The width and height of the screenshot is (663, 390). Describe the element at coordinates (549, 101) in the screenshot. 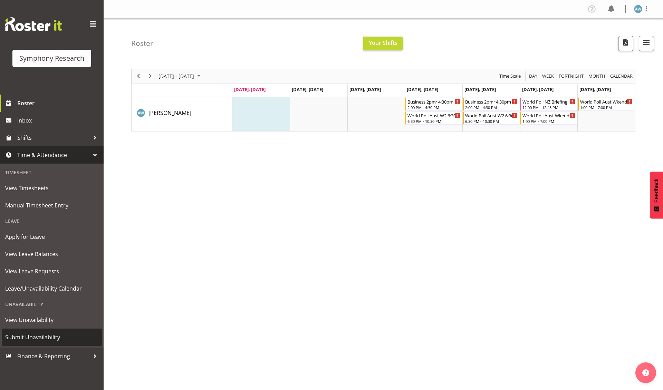

I see `div: World Poll NZ Briefing Weekend` at that location.